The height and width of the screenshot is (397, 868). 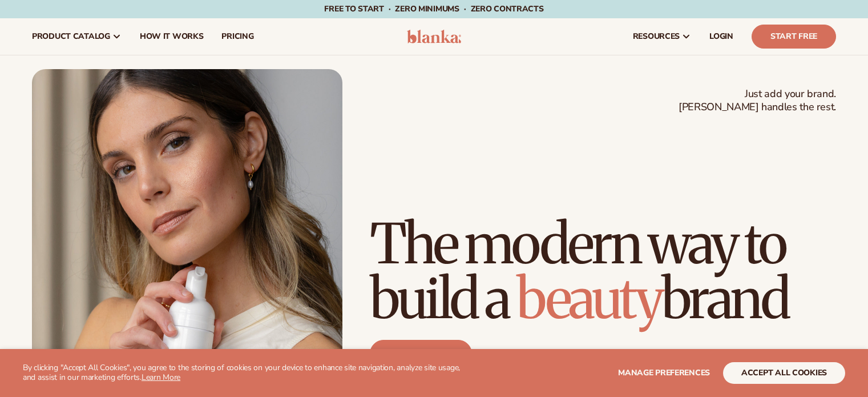 What do you see at coordinates (171, 36) in the screenshot?
I see `span: How It Works` at bounding box center [171, 36].